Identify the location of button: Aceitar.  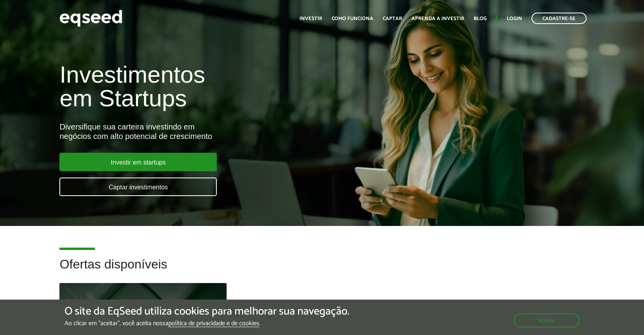
(547, 320).